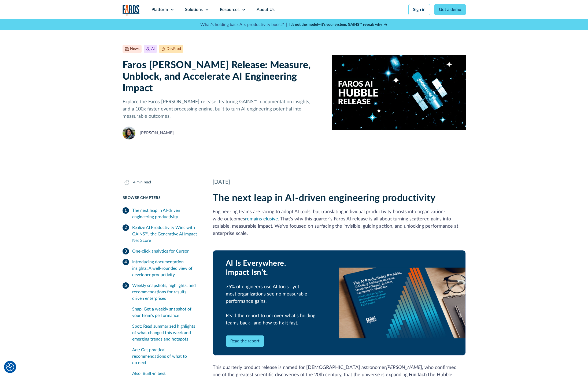 This screenshot has width=588, height=377. I want to click on div: 75% of engineers use AI tools—yet most organizations see no measurable performance gains. Read th..., so click(276, 305).